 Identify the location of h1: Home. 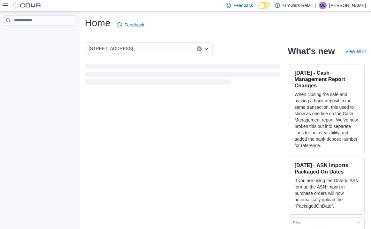
(98, 23).